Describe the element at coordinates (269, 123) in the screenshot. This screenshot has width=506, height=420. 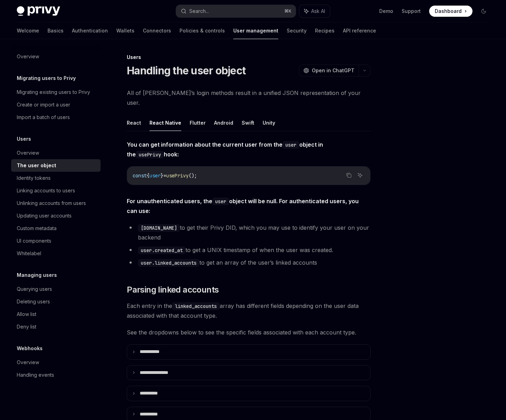
I see `button: Unity` at that location.